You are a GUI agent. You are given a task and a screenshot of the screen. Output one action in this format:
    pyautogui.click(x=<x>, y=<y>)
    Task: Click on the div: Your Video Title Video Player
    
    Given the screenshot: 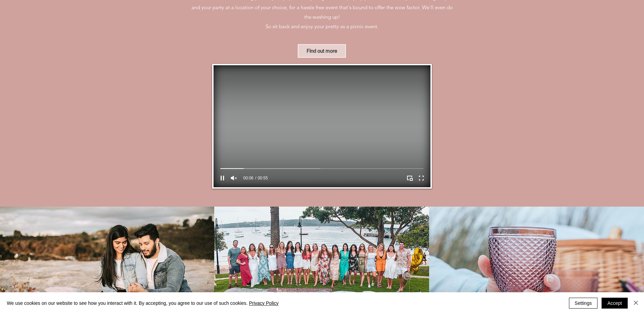 What is the action you would take?
    pyautogui.click(x=322, y=126)
    